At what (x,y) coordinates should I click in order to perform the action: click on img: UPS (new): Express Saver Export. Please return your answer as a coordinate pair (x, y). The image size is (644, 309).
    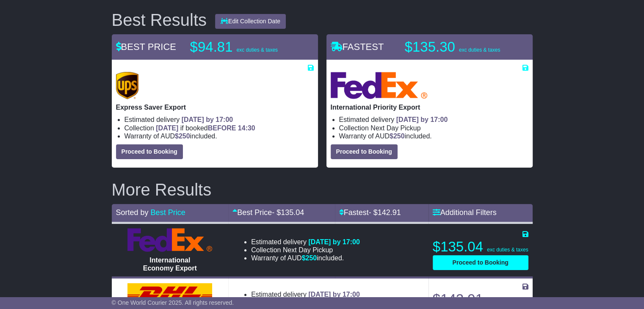
    Looking at the image, I should click on (128, 85).